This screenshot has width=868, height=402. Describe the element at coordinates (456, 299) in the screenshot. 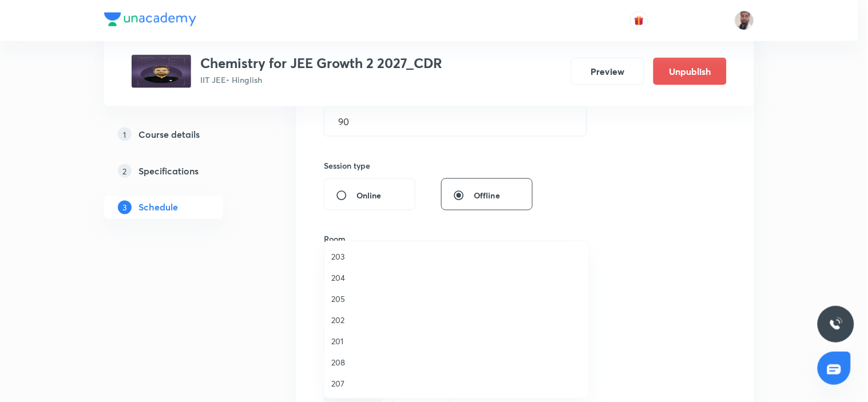

I see `span: 205` at that location.